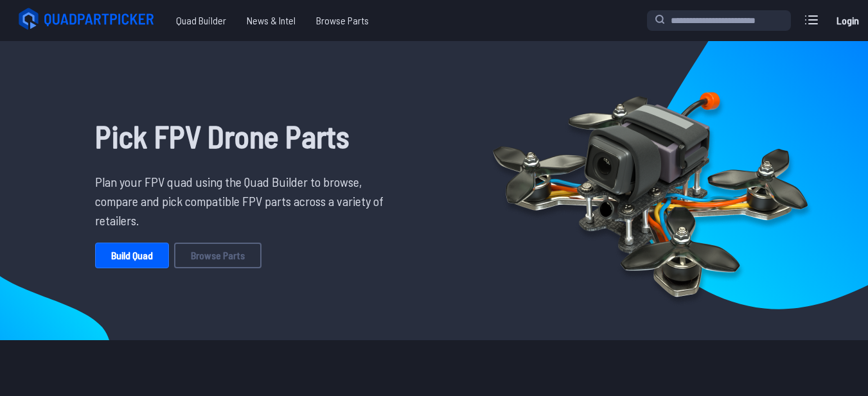 This screenshot has width=868, height=396. Describe the element at coordinates (342, 20) in the screenshot. I see `span: Browse Parts` at that location.